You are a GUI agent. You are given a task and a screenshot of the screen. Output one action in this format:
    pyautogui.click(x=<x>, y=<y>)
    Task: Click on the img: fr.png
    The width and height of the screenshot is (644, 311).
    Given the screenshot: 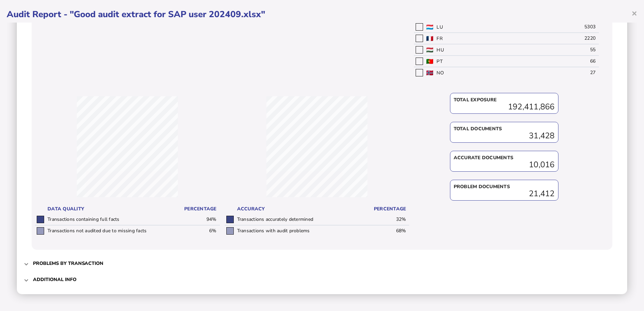 What is the action you would take?
    pyautogui.click(x=430, y=38)
    